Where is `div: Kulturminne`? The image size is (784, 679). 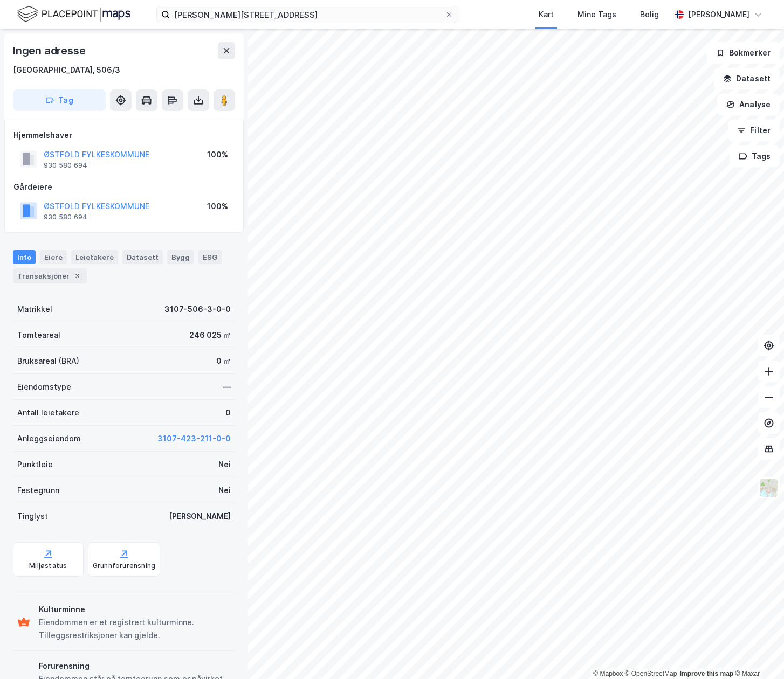 div: Kulturminne is located at coordinates (135, 610).